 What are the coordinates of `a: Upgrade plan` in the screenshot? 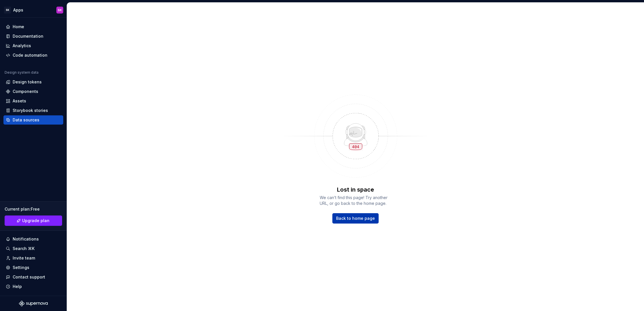 It's located at (33, 221).